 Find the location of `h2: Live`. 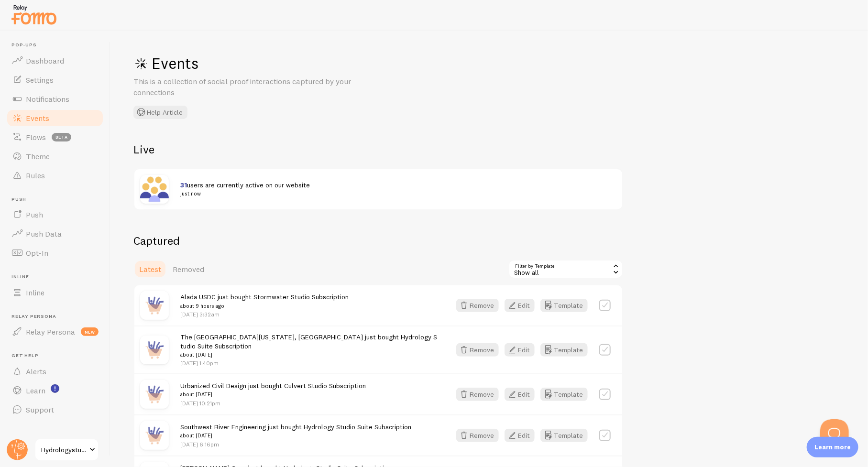

h2: Live is located at coordinates (378, 149).